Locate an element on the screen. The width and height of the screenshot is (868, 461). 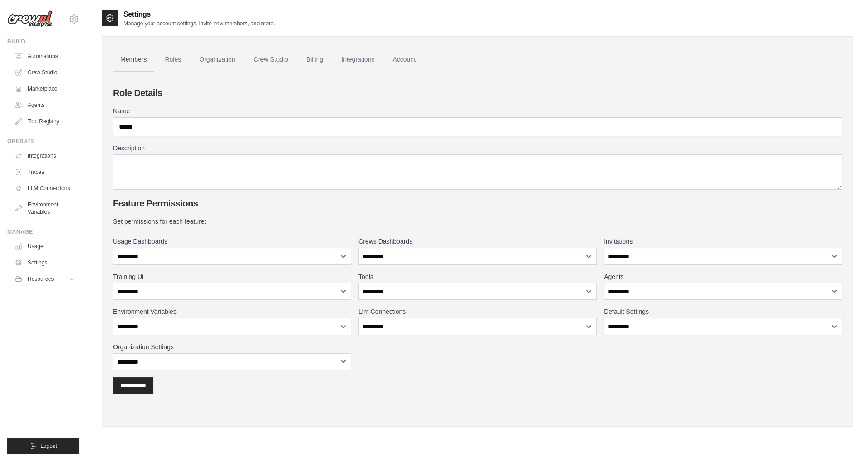
p: Manage your account settings, invite new members, and more. is located at coordinates (199, 24).